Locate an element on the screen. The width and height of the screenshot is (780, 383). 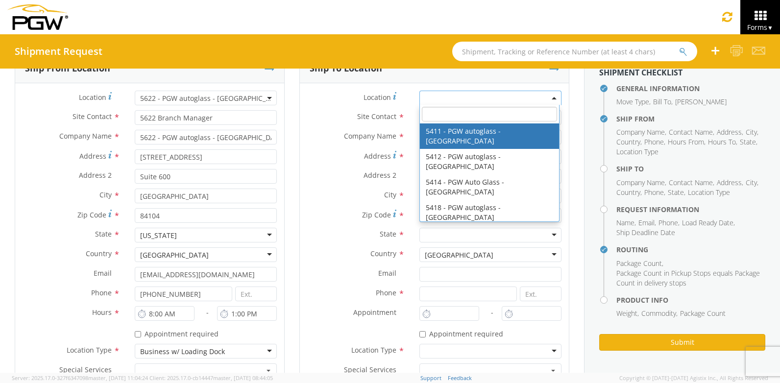
span: Package Count in Pickup Stops equals Package Count in delivery stops is located at coordinates (688, 278).